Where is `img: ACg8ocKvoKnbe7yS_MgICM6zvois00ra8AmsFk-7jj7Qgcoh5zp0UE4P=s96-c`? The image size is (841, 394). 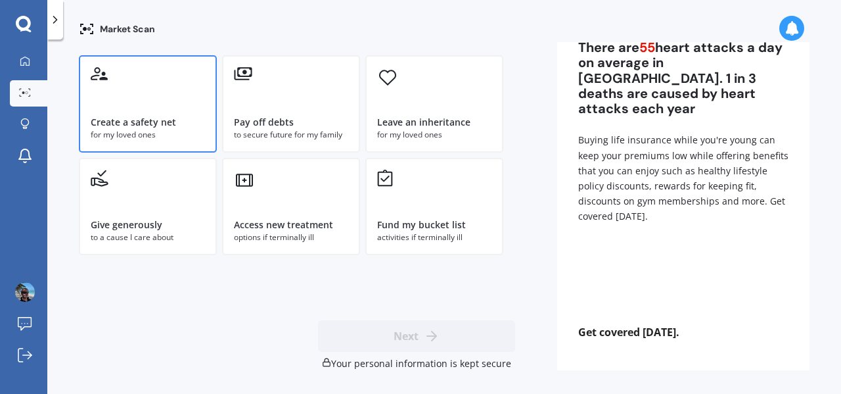 img: ACg8ocKvoKnbe7yS_MgICM6zvois00ra8AmsFk-7jj7Qgcoh5zp0UE4P=s96-c is located at coordinates (25, 292).